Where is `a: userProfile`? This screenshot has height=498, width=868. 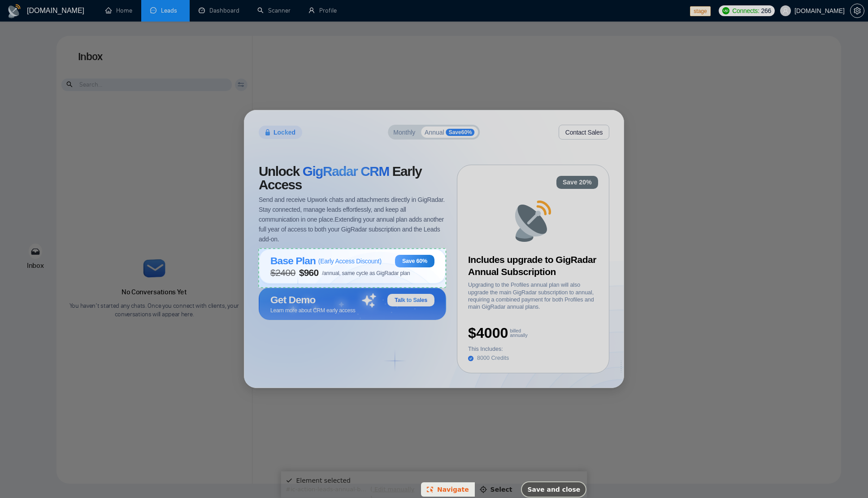 a: userProfile is located at coordinates (322, 10).